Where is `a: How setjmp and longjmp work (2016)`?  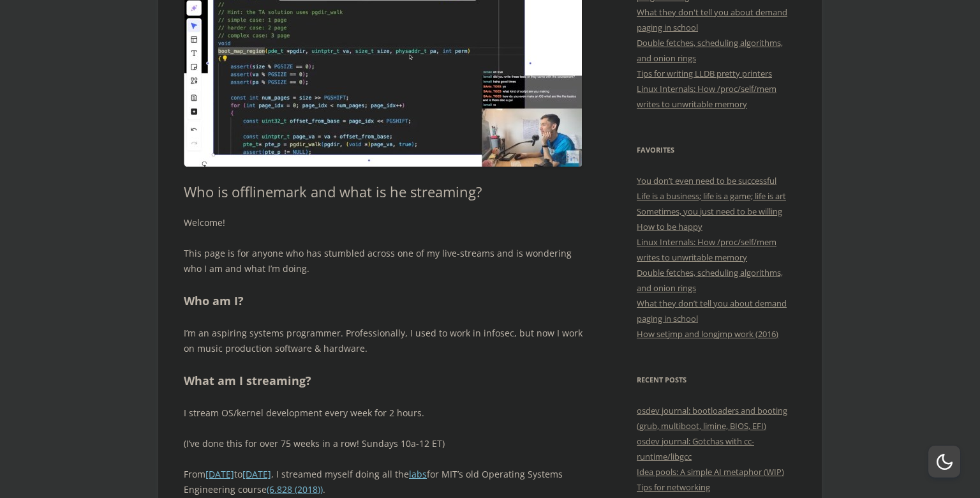
a: How setjmp and longjmp work (2016) is located at coordinates (708, 334).